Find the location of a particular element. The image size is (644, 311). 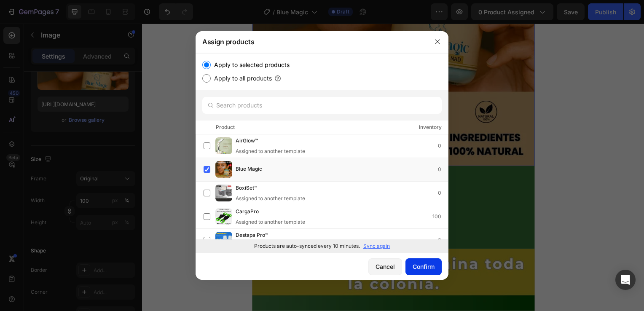

span: Destapa Pro™ is located at coordinates (252, 235).